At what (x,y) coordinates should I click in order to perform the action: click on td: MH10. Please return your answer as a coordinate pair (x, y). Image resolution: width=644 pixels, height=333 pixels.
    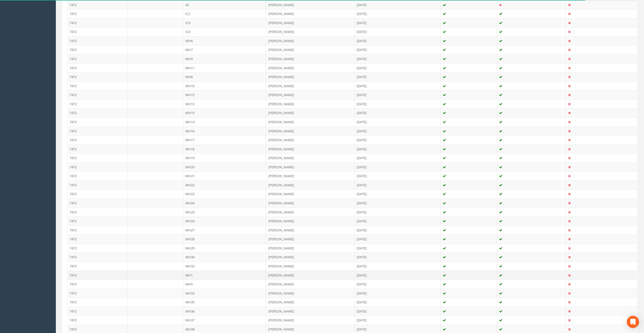
    Looking at the image, I should click on (225, 86).